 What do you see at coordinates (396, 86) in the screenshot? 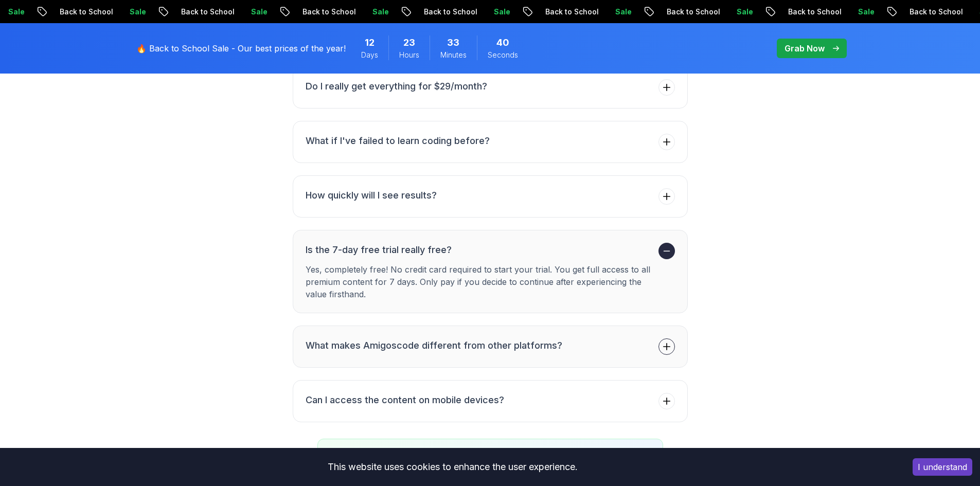
I see `h3: Do I really get everything for $29/month?` at bounding box center [396, 86].